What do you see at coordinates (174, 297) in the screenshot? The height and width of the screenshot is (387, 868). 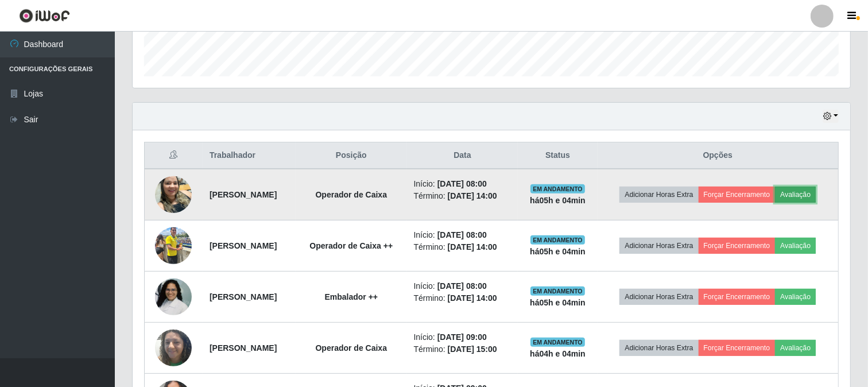 I see `img: 1734175120781.jpeg` at bounding box center [174, 297].